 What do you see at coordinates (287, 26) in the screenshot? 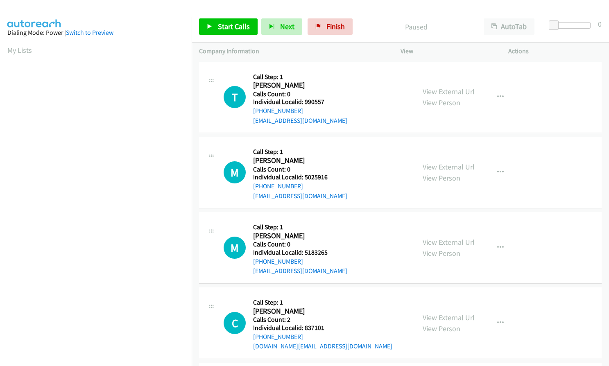
I see `span: Next` at bounding box center [287, 26].